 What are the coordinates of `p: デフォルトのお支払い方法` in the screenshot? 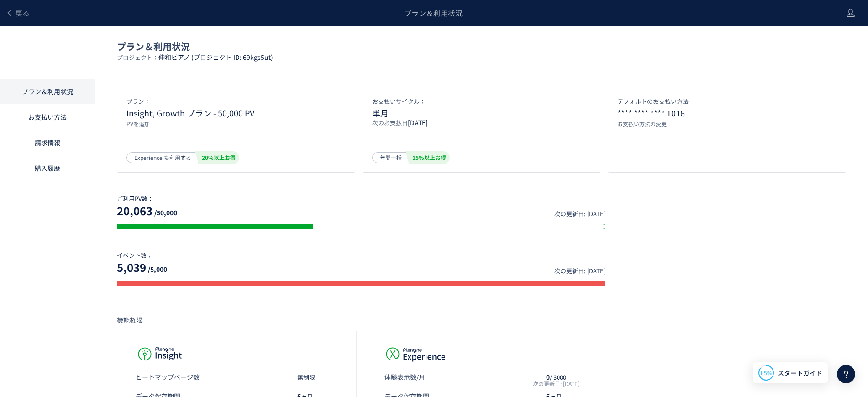 It's located at (727, 101).